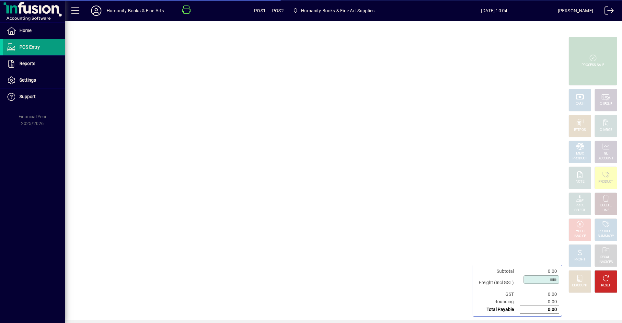 Image resolution: width=622 pixels, height=323 pixels. What do you see at coordinates (27, 64) in the screenshot?
I see `span: Reports` at bounding box center [27, 64].